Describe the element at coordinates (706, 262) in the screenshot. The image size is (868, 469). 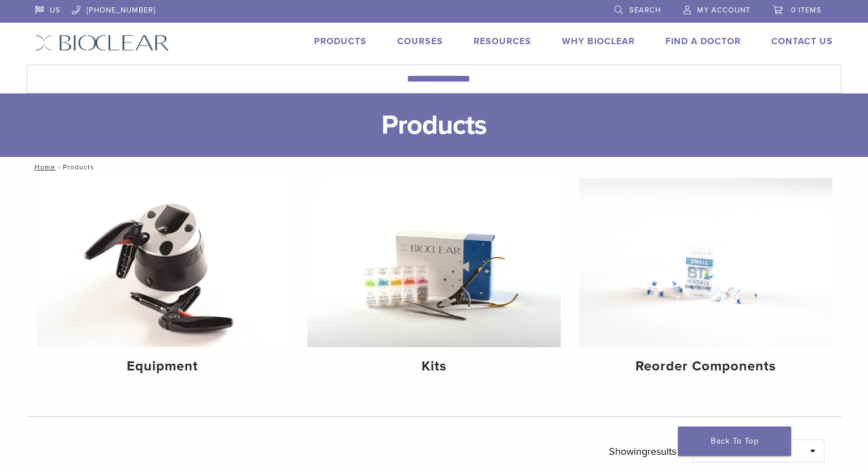
I see `img: Reorder Components` at that location.